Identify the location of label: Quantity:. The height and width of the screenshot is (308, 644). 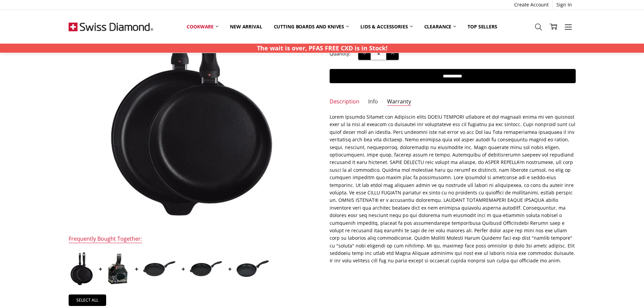
(340, 54).